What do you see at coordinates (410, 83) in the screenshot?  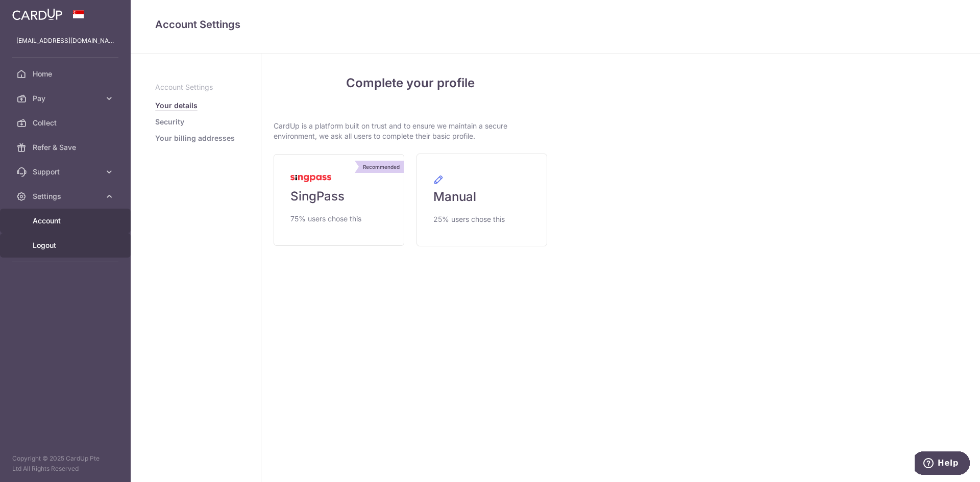 I see `h4: Complete your profile` at bounding box center [410, 83].